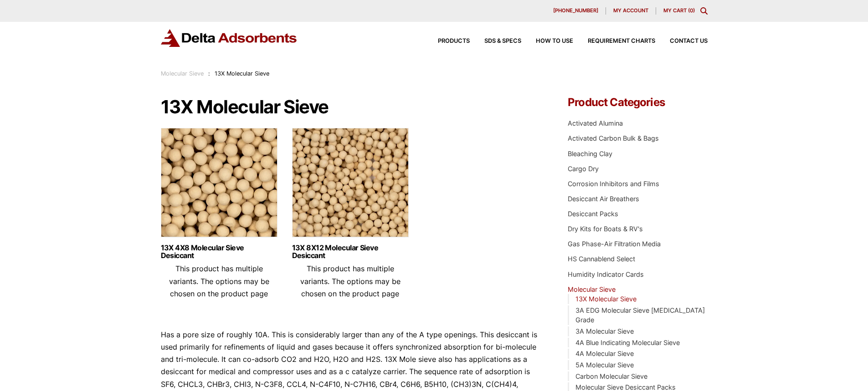  What do you see at coordinates (613, 183) in the screenshot?
I see `a: Corrosion Inhibitors and Films` at bounding box center [613, 183].